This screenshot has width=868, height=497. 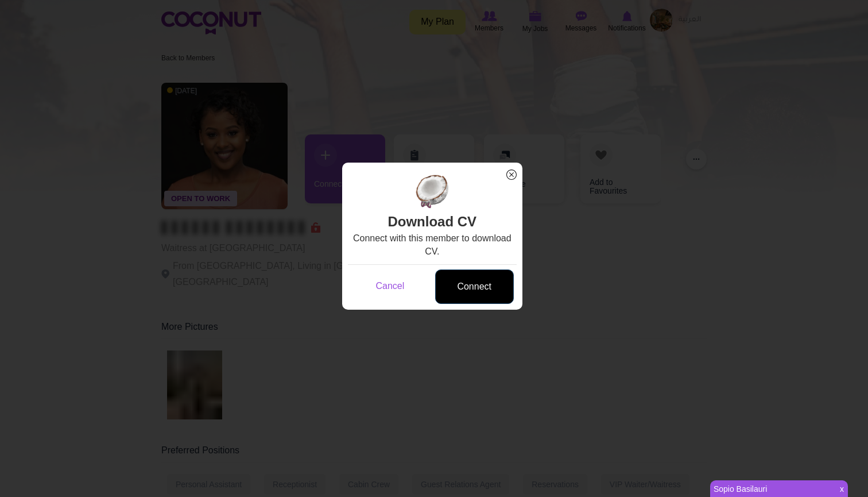 I want to click on a: Connect, so click(x=475, y=286).